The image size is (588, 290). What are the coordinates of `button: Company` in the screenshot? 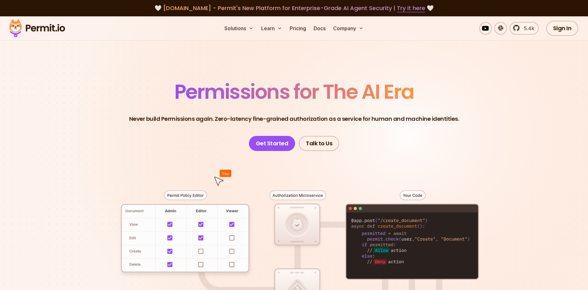 It's located at (348, 28).